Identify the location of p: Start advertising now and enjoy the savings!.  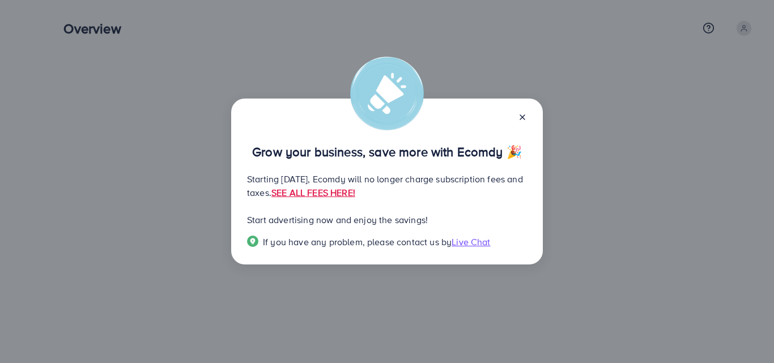
(387, 220).